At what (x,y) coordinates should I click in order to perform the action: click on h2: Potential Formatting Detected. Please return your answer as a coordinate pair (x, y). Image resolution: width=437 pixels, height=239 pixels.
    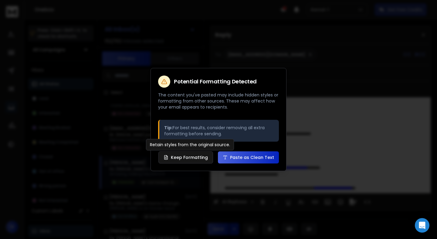
    Looking at the image, I should click on (215, 82).